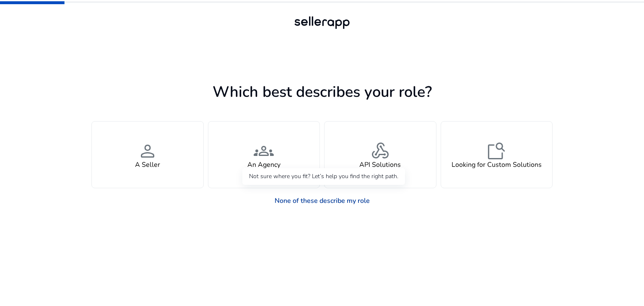 The height and width of the screenshot is (306, 644). Describe the element at coordinates (264, 151) in the screenshot. I see `span: groups` at that location.